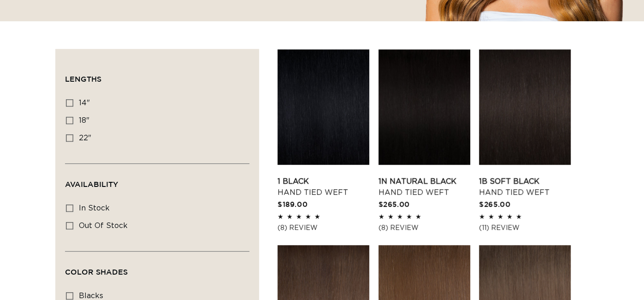 The width and height of the screenshot is (644, 300). Describe the element at coordinates (97, 272) in the screenshot. I see `span: Color Shades` at that location.